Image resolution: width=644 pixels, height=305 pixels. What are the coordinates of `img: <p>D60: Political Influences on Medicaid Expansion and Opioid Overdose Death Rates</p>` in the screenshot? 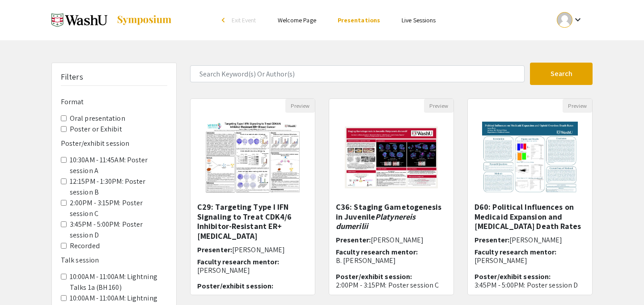 It's located at (530, 158).